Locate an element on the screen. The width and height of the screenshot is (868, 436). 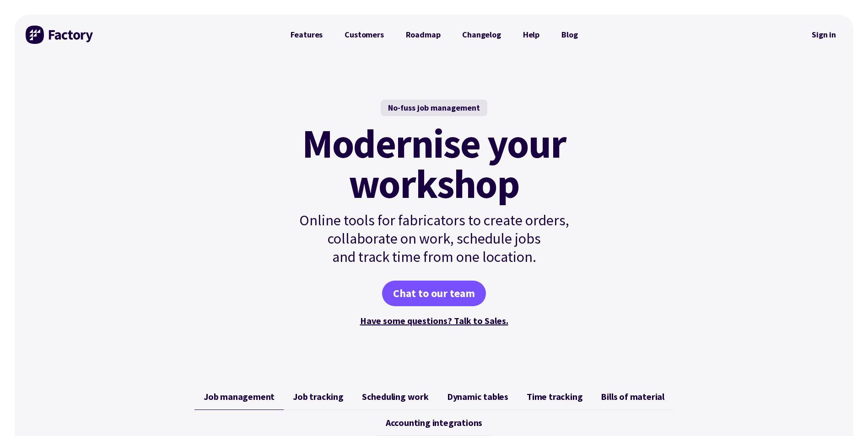
a: Chat to our team is located at coordinates (434, 293).